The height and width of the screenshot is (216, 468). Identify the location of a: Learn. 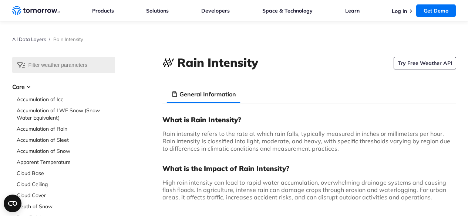
(352, 11).